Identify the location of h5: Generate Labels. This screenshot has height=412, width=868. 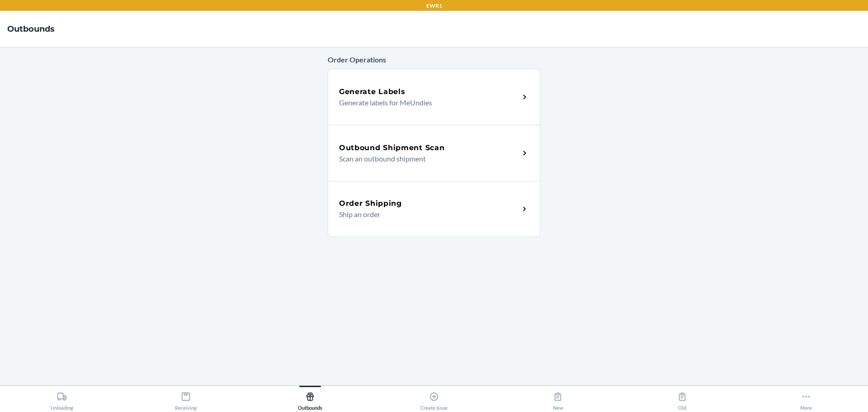
(372, 92).